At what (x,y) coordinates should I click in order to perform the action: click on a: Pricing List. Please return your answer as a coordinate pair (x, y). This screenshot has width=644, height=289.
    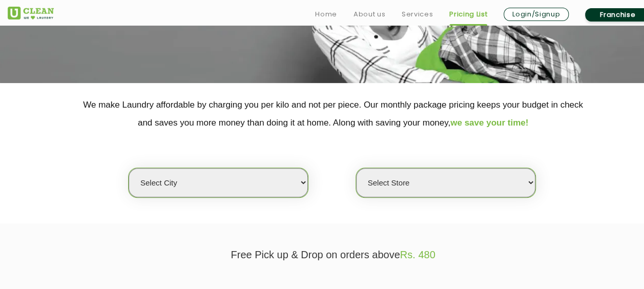
    Looking at the image, I should click on (468, 14).